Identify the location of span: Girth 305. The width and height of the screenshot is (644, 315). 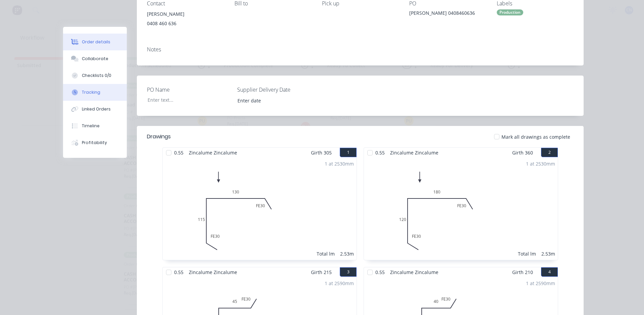
(321, 153).